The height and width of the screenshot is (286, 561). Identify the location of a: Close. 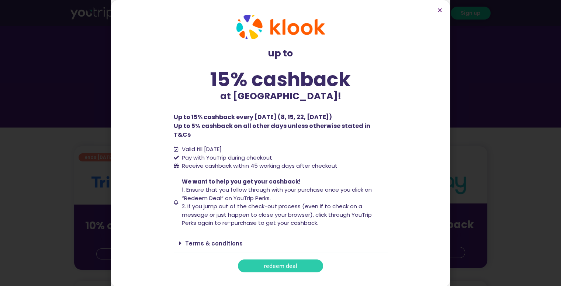
(440, 10).